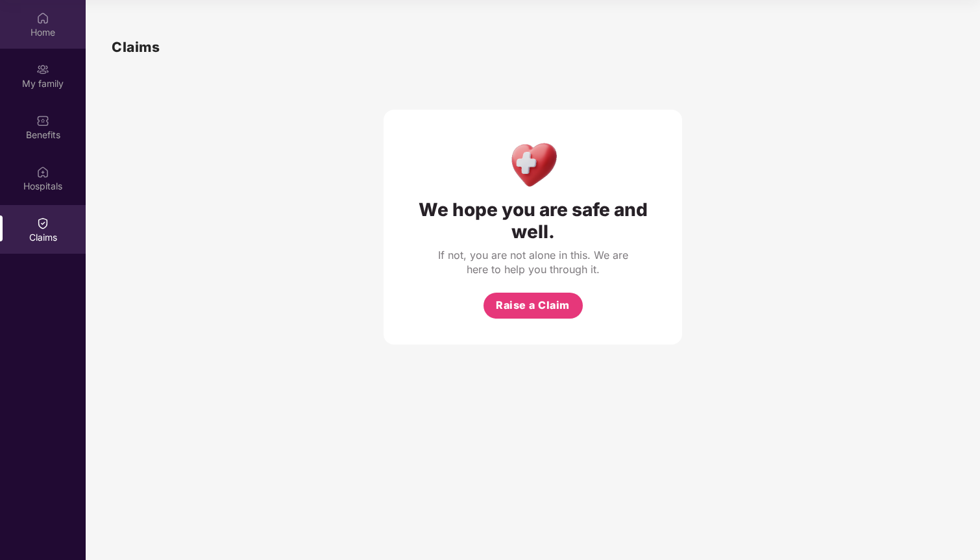 This screenshot has height=560, width=980. I want to click on img: svg+xml;base64,PHN2ZyBpZD0iSG9tZSIgeG1sbnM9Imh0dHA6Ly93d3cudzMub3JnLzIwMDAvc3ZnIiB3aWR0aD0iMjAiIG..., so click(43, 18).